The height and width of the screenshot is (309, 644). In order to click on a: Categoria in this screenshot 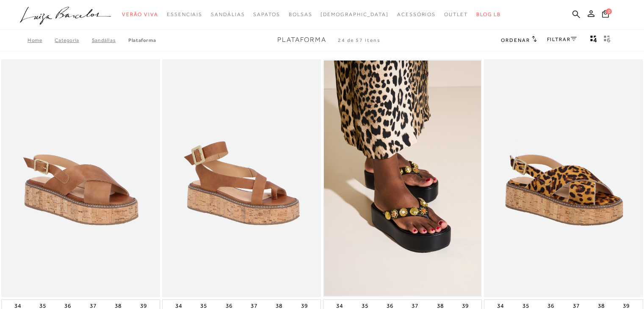, I will do `click(73, 40)`.